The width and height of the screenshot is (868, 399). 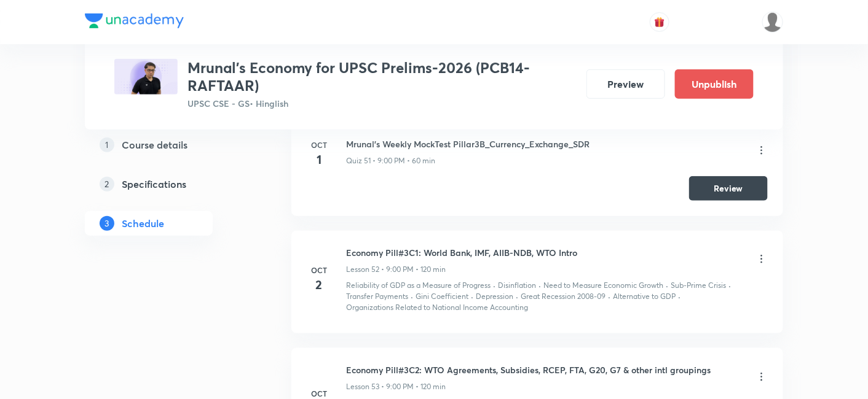 What do you see at coordinates (396, 387) in the screenshot?
I see `p: Lesson 53 • 9:00 PM • 120 min` at bounding box center [396, 387].